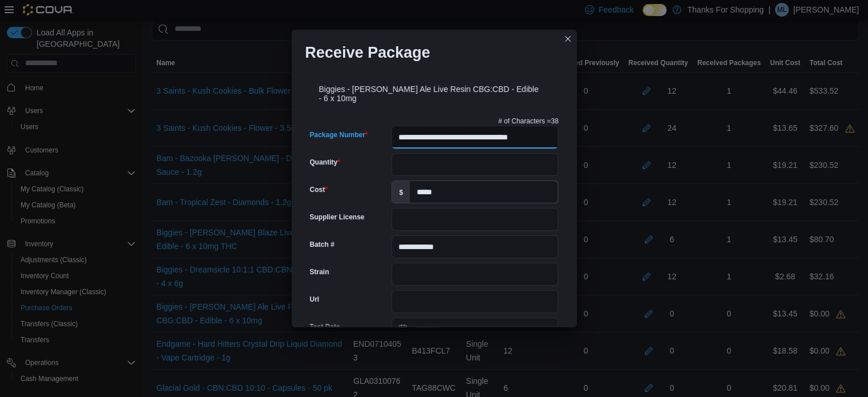  What do you see at coordinates (315, 299) in the screenshot?
I see `label: Url` at bounding box center [315, 299].